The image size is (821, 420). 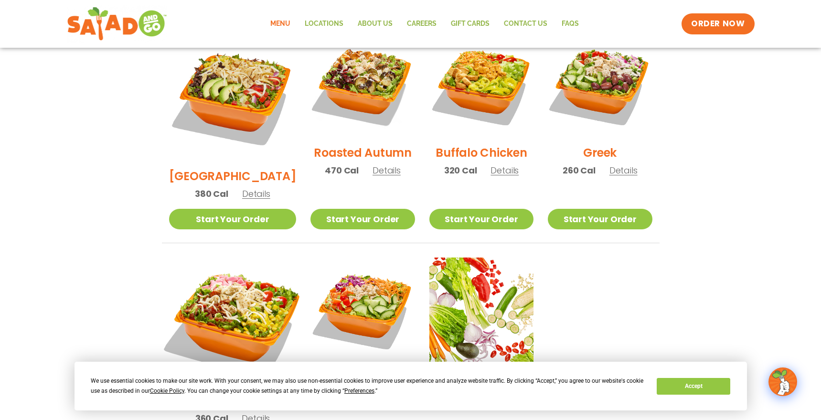 I want to click on span: ORDER NOW, so click(x=718, y=24).